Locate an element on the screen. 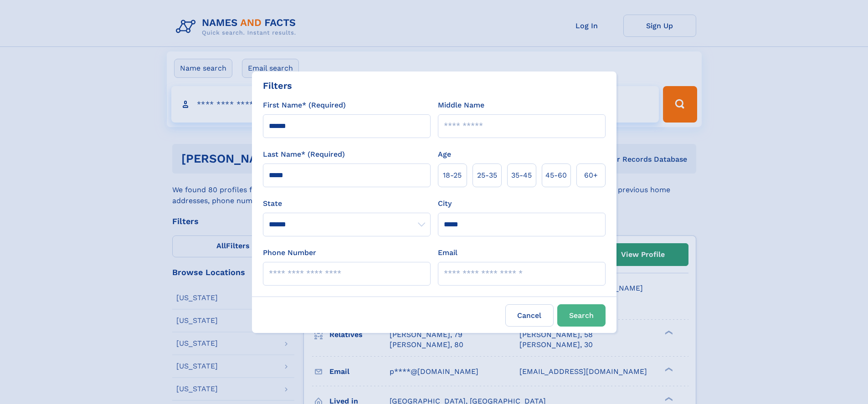 This screenshot has width=868, height=404. span: 60+ is located at coordinates (591, 175).